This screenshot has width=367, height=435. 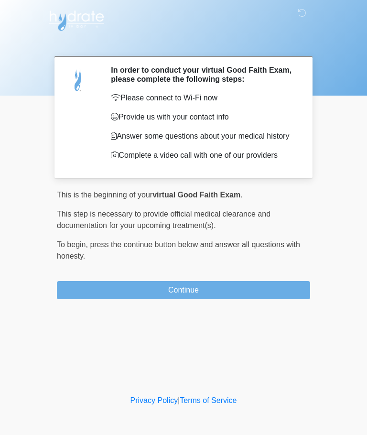 What do you see at coordinates (203, 136) in the screenshot?
I see `p: Answer some questions about your medical history` at bounding box center [203, 136].